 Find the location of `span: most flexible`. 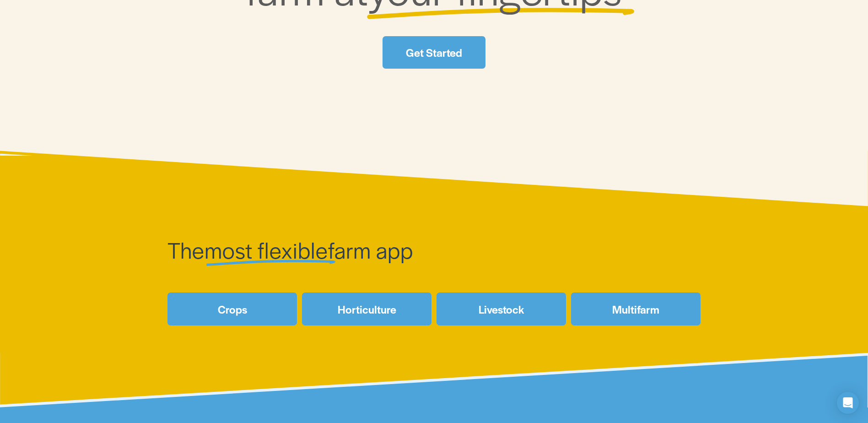

span: most flexible is located at coordinates (266, 250).